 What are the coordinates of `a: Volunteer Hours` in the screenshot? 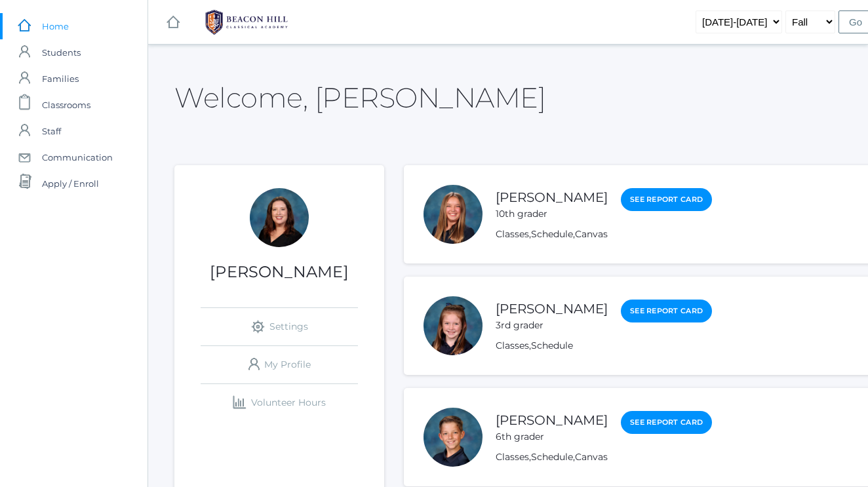 It's located at (280, 402).